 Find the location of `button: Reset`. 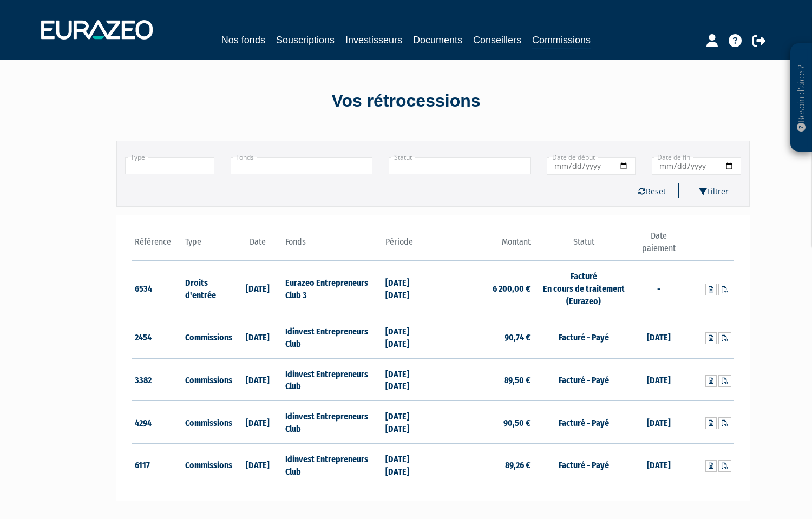

button: Reset is located at coordinates (651, 191).